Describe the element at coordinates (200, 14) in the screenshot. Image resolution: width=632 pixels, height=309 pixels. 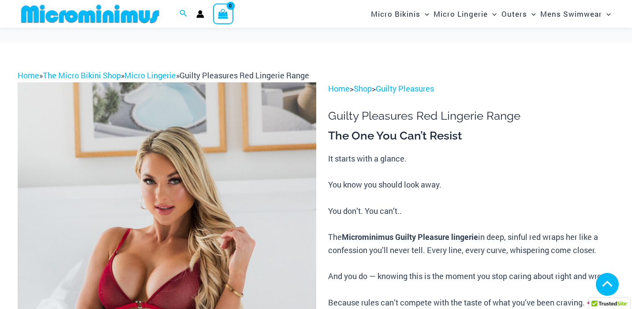
I see `a: Account icon link` at that location.